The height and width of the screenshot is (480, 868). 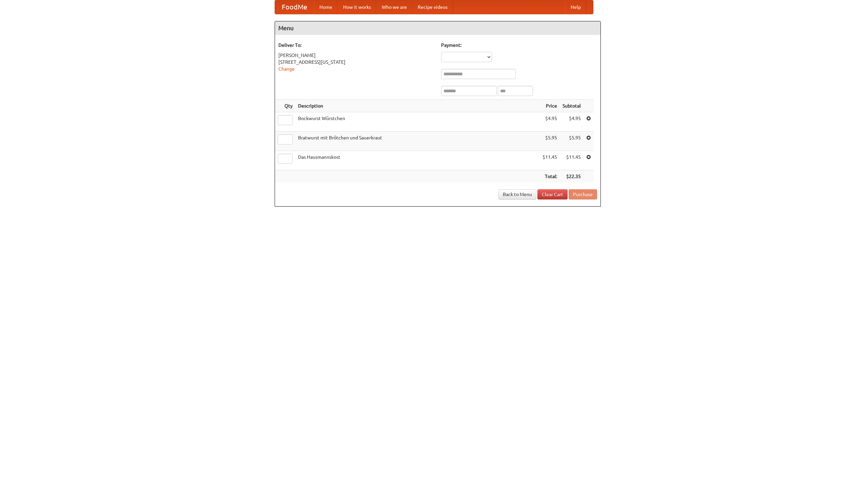 I want to click on th: Total:, so click(x=550, y=176).